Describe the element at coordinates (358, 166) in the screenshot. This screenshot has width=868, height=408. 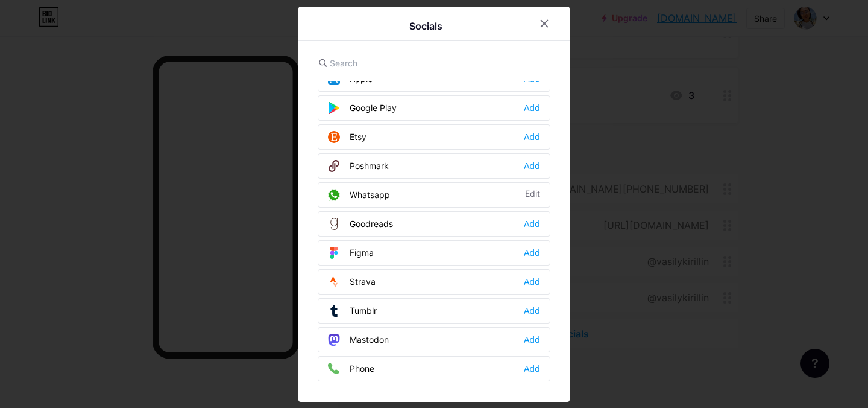
I see `div: Poshmark` at that location.